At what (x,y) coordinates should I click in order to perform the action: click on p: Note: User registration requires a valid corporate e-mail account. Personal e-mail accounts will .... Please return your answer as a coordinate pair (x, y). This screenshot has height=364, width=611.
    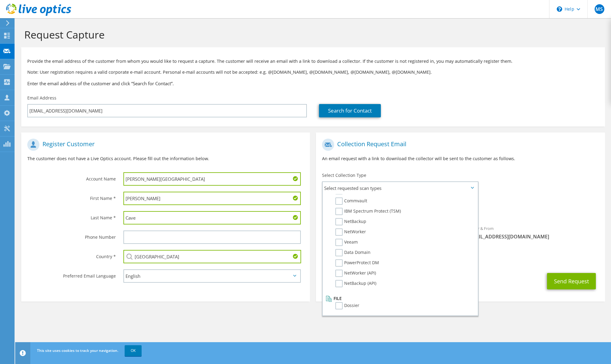
    Looking at the image, I should click on (313, 72).